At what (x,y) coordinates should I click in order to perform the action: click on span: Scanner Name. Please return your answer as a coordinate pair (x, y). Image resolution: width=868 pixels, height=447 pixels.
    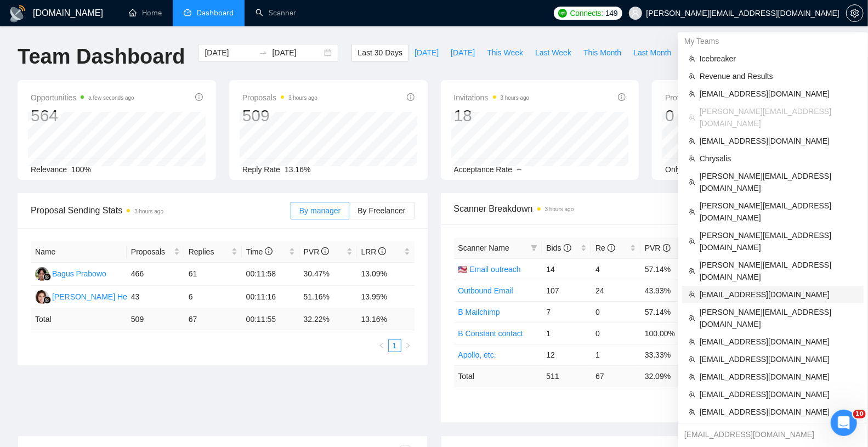
    Looking at the image, I should click on (484, 248).